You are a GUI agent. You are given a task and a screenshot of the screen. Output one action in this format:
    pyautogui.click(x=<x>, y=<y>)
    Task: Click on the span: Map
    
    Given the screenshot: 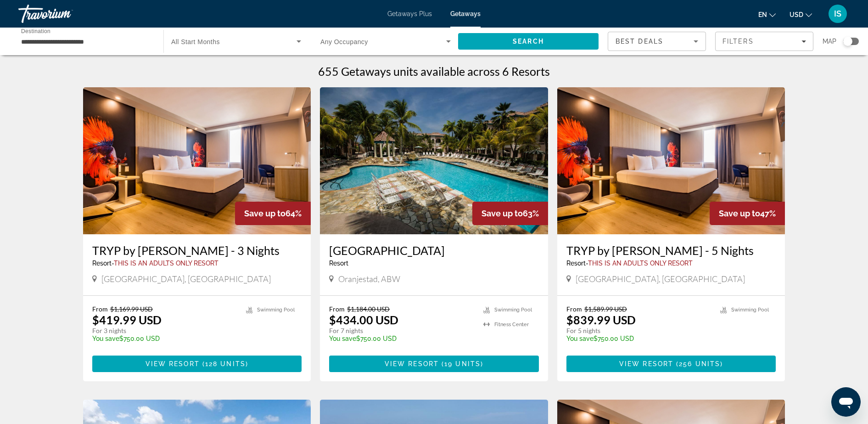 What is the action you would take?
    pyautogui.click(x=830, y=41)
    